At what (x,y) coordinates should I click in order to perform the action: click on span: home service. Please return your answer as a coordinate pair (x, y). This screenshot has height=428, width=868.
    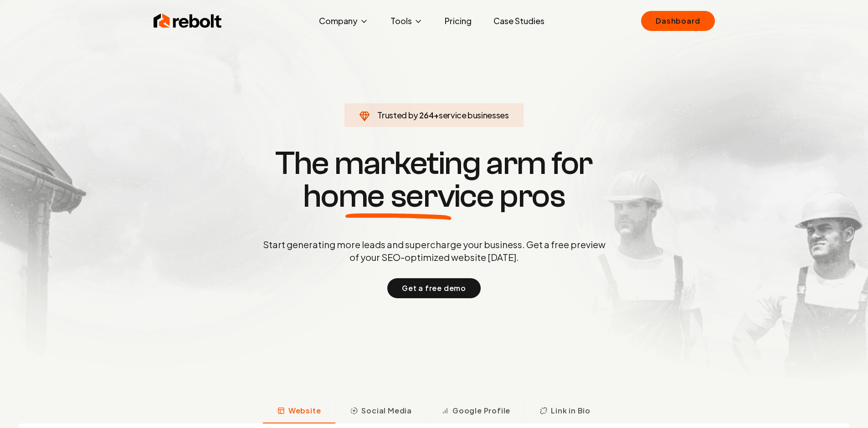
    Looking at the image, I should click on (398, 197).